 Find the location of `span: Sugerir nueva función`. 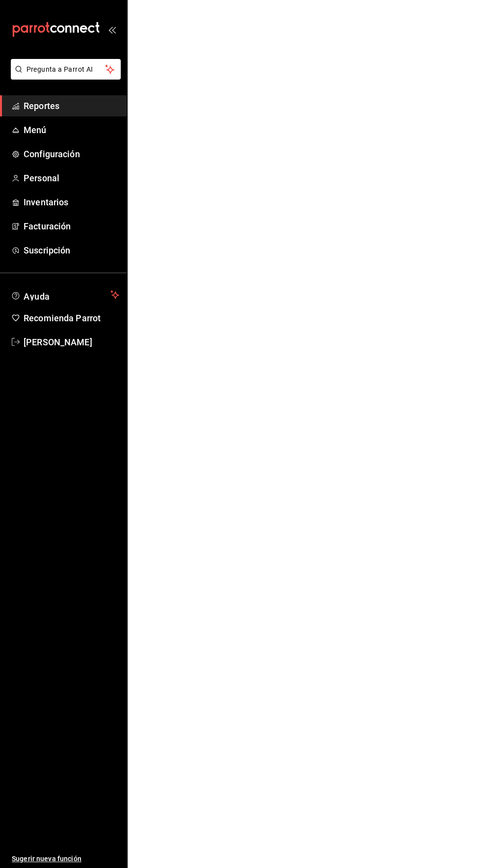

span: Sugerir nueva función is located at coordinates (65, 858).